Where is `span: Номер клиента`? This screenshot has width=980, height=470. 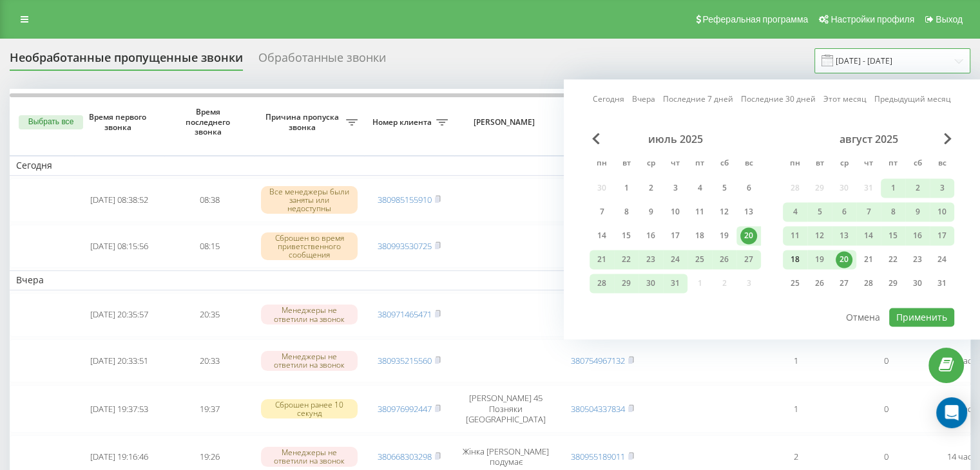
span: Номер клиента is located at coordinates (403, 123).